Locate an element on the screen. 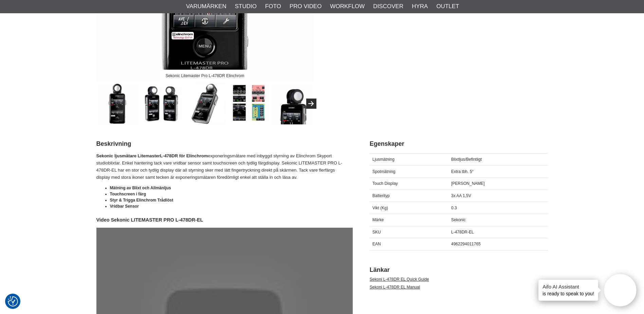  span: Touch Display is located at coordinates (385, 184).